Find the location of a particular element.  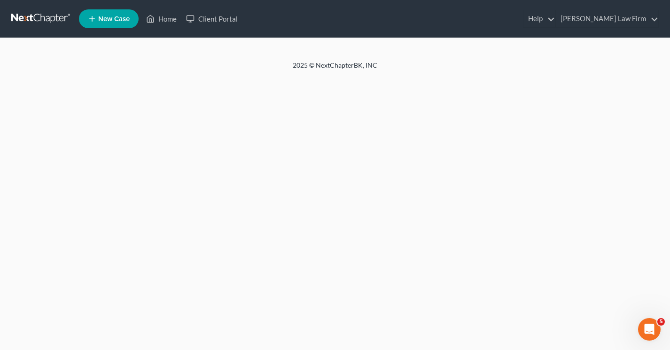

a: Client Portal is located at coordinates (212, 19).